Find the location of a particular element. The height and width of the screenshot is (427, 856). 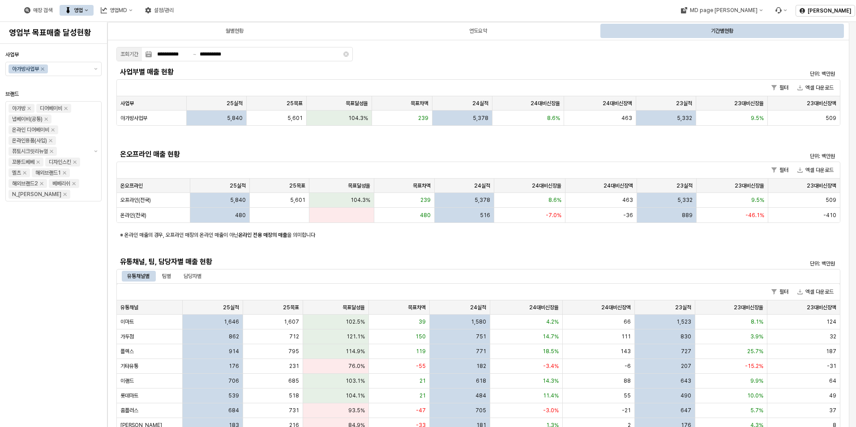

span: 751 is located at coordinates (481, 337).